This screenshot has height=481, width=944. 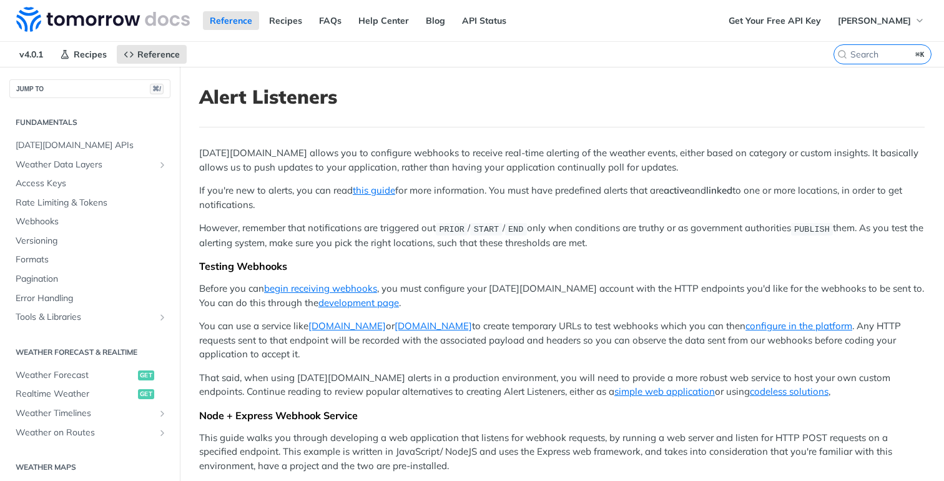 What do you see at coordinates (85, 433) in the screenshot?
I see `span: Weather on Routes` at bounding box center [85, 433].